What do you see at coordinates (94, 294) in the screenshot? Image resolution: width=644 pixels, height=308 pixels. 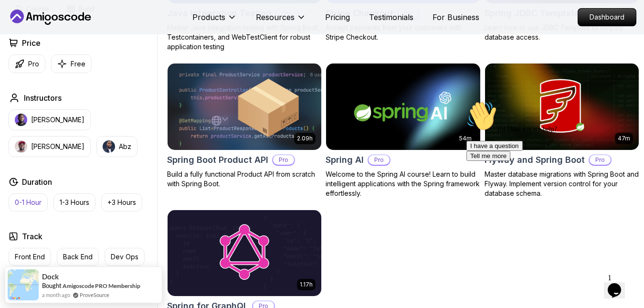 I see `a: ProveSource` at bounding box center [94, 294].